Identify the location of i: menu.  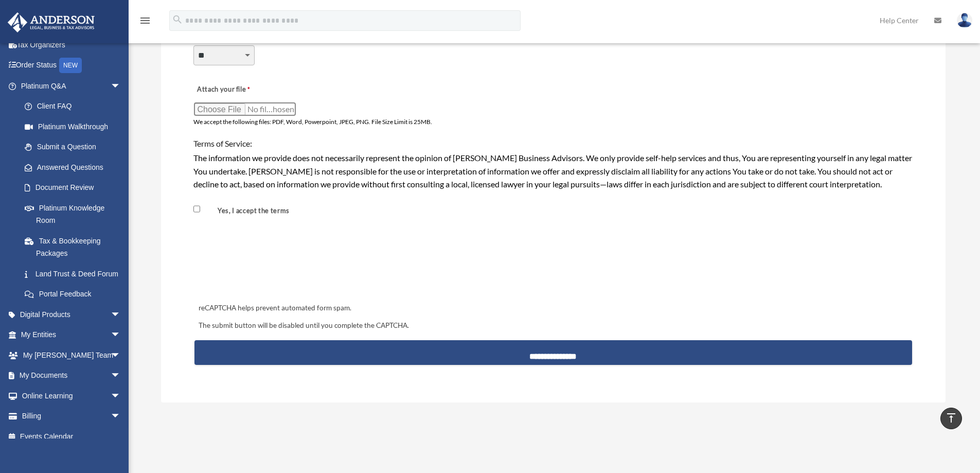
(145, 21).